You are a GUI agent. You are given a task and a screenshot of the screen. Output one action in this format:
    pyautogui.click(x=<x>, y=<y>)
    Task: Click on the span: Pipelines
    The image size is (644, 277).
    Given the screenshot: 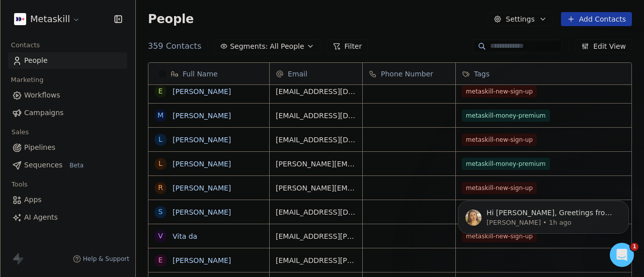 What is the action you would take?
    pyautogui.click(x=40, y=147)
    